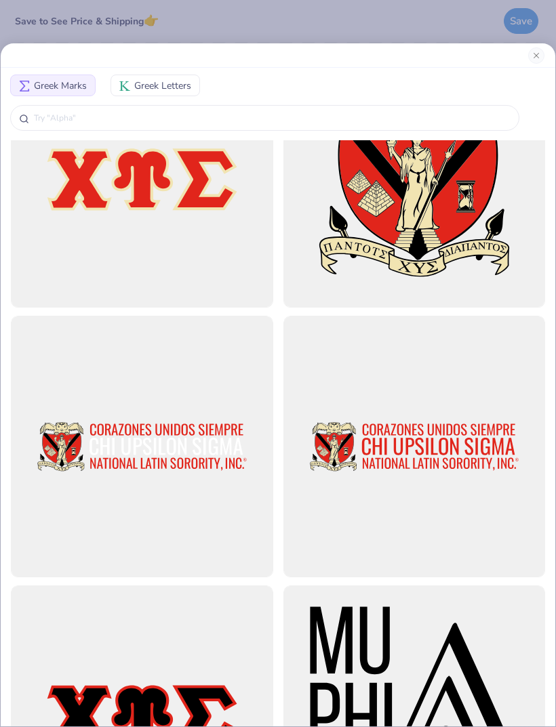 Image resolution: width=556 pixels, height=727 pixels. Describe the element at coordinates (155, 85) in the screenshot. I see `button: Greek LettersGreek Letters` at that location.